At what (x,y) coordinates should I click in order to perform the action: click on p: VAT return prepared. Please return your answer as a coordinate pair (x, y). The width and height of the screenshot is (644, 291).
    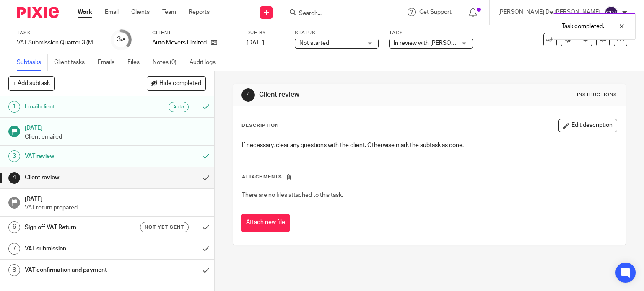
    Looking at the image, I should click on (116, 208).